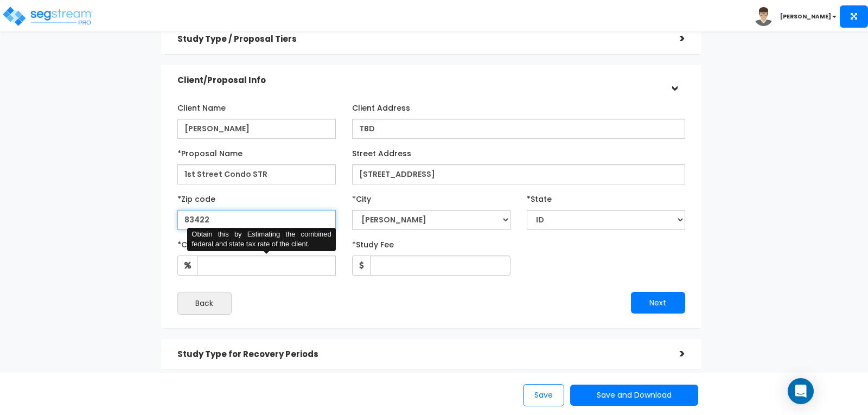  What do you see at coordinates (228, 243) in the screenshot?
I see `label: *Client Effective Tax Rate:` at bounding box center [228, 243].